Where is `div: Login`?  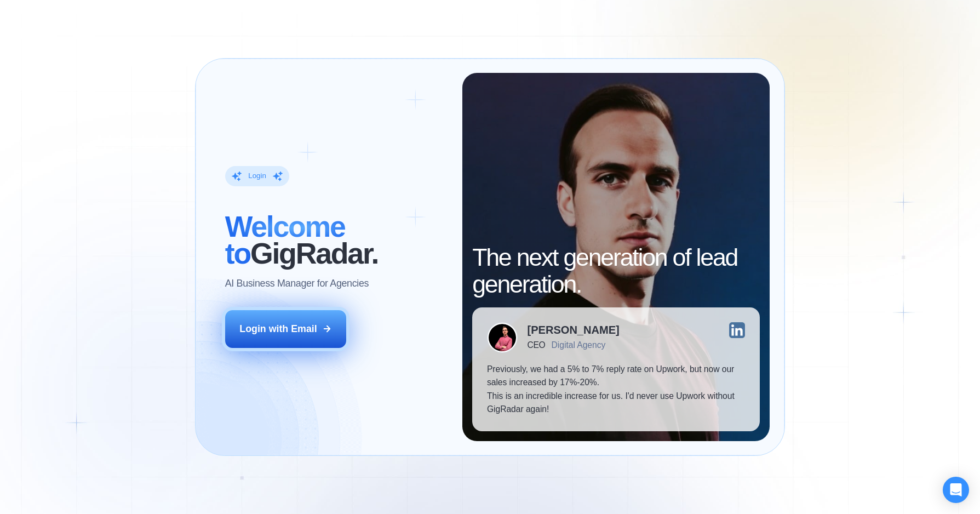
div: Login is located at coordinates (257, 176).